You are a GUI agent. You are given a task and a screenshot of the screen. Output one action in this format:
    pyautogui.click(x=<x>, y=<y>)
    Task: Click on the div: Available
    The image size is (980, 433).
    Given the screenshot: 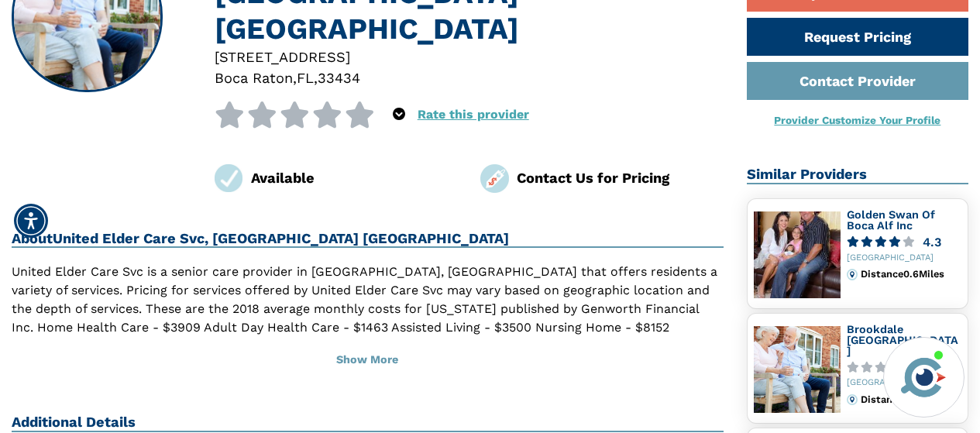 What is the action you would take?
    pyautogui.click(x=354, y=178)
    